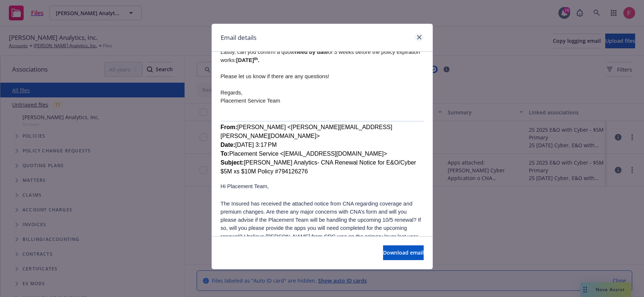  Describe the element at coordinates (245, 187) in the screenshot. I see `span: Hi Placement Team,` at that location.